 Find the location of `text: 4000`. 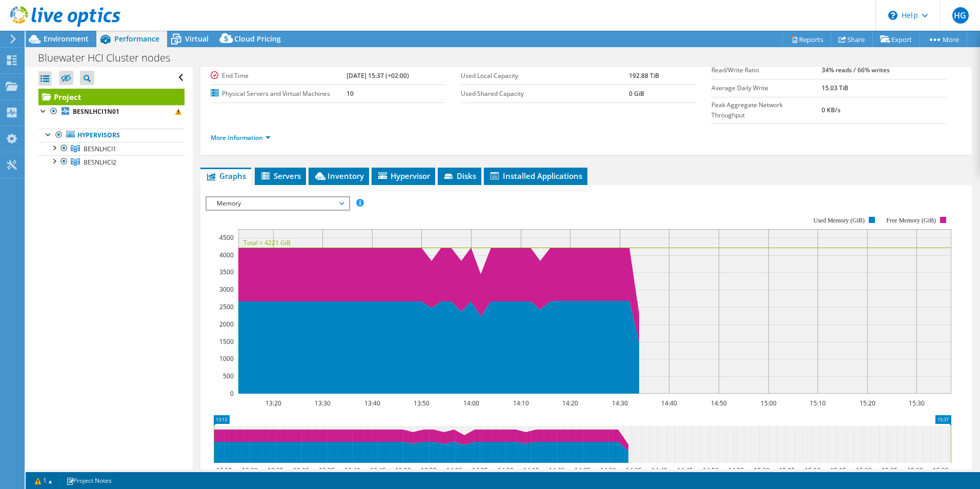

text: 4000 is located at coordinates (227, 255).